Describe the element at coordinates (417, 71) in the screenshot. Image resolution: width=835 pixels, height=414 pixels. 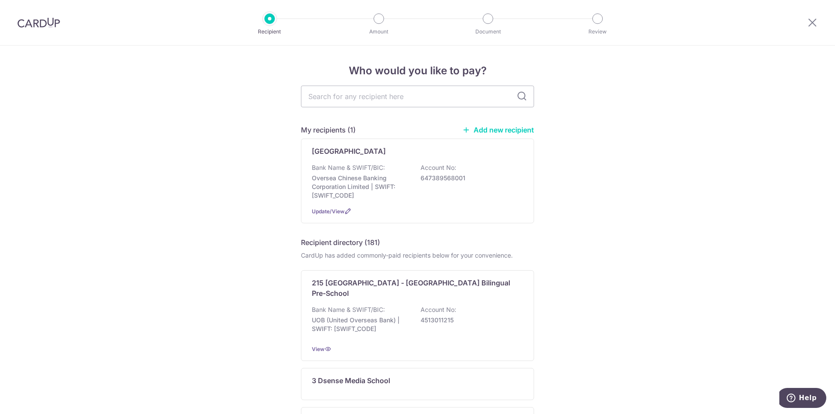
I see `h4: Who would you like to pay?` at that location.